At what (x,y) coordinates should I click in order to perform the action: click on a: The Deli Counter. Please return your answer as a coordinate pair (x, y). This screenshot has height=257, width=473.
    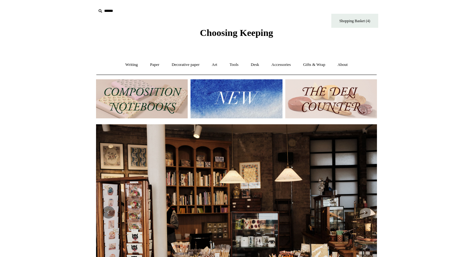
    Looking at the image, I should click on (331, 99).